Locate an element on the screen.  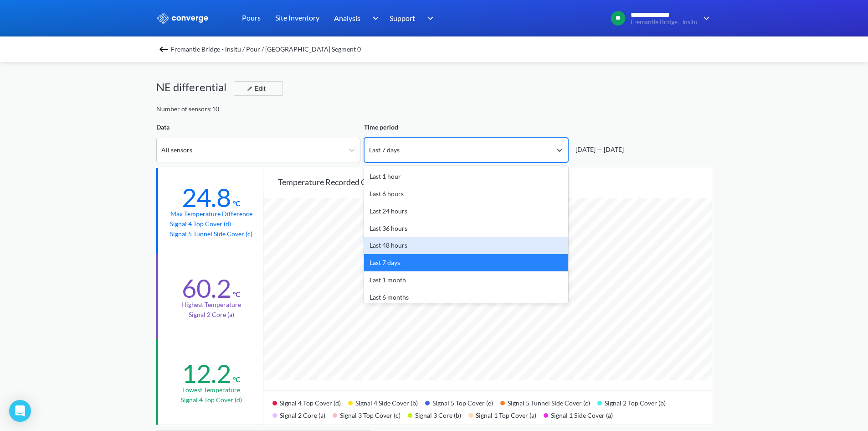
div: Signal 1 Side Cover (a) is located at coordinates (582, 414).